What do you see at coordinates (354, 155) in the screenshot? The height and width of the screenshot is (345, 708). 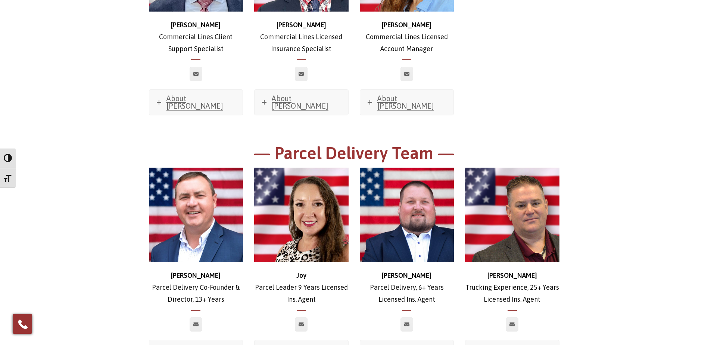 I see `h1: — Parcel Delivery Team —` at bounding box center [354, 155].